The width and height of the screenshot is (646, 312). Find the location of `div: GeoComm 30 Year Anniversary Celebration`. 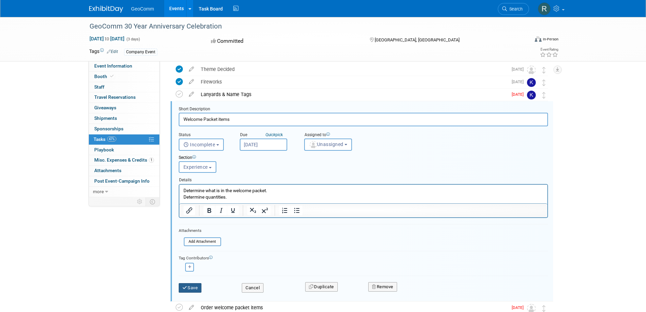

div: GeoComm 30 Year Anniversary Celebration is located at coordinates (303, 26).